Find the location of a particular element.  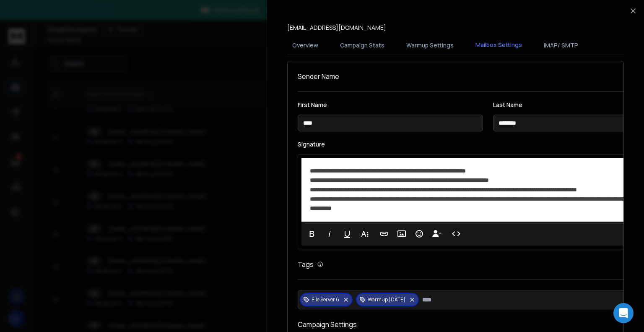

button: Insert Image (Ctrl+P) is located at coordinates (402, 234).